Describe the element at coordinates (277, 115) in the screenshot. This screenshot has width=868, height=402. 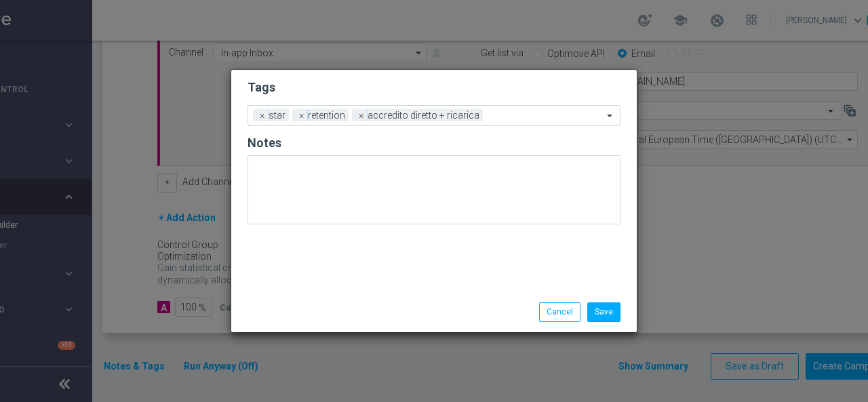
I see `span: star` at that location.